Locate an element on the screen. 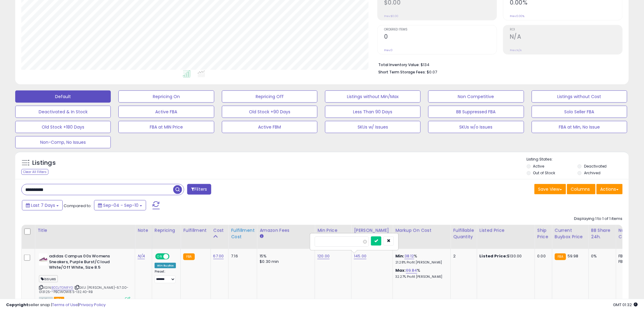 This screenshot has height=311, width=644. span: ON is located at coordinates (159, 257).